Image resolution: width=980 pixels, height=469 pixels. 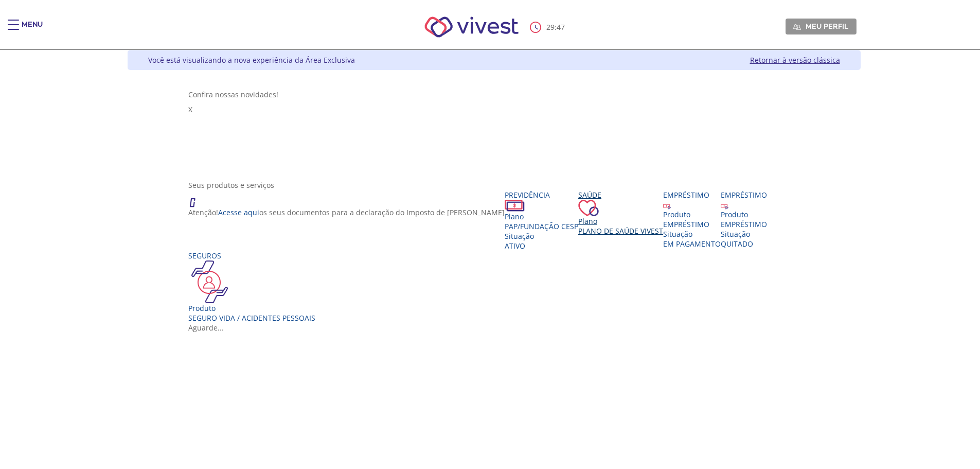 What do you see at coordinates (589, 208) in the screenshot?
I see `img: ico_coracao.png` at bounding box center [589, 208].